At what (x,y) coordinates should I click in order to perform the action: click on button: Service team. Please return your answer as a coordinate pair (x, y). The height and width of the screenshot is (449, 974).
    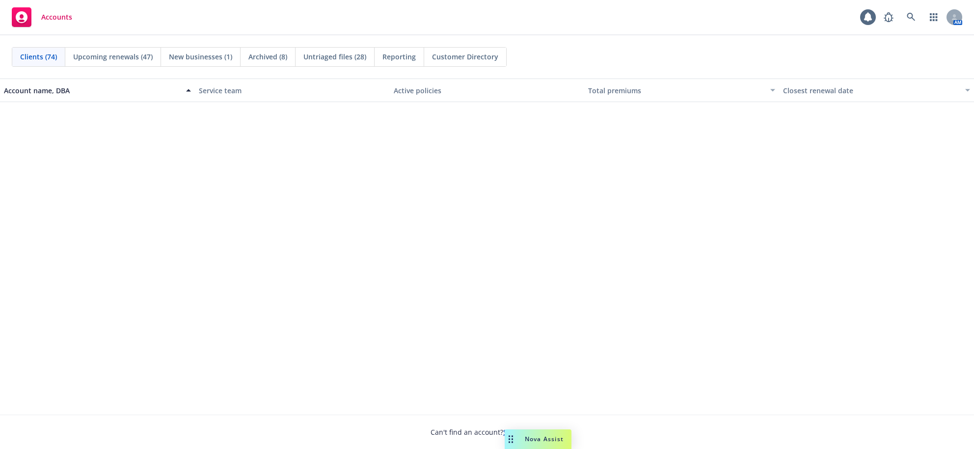
    Looking at the image, I should click on (292, 90).